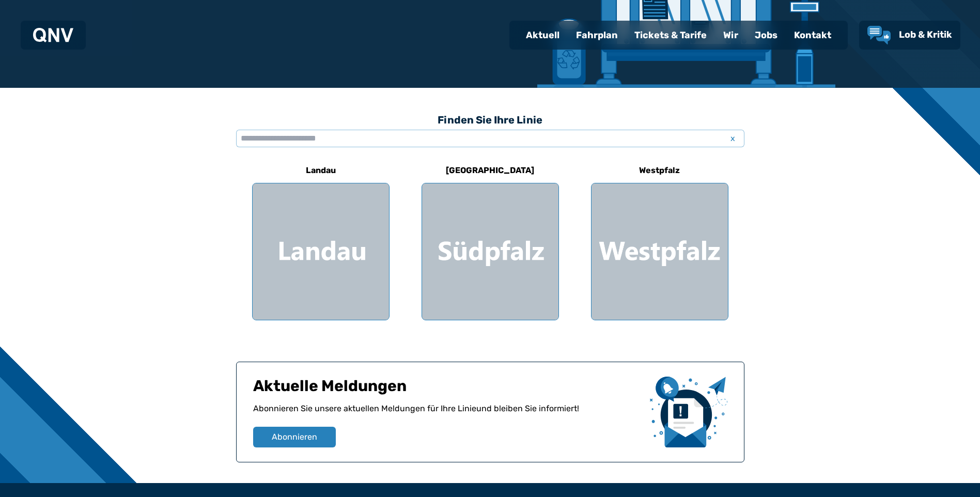 The height and width of the screenshot is (497, 980). I want to click on div: Kontakt, so click(812, 35).